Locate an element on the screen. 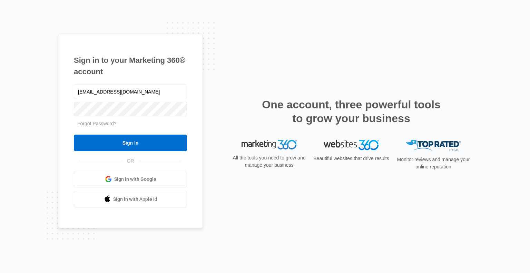 This screenshot has height=273, width=530. p: Beautiful websites that drive results is located at coordinates (351, 158).